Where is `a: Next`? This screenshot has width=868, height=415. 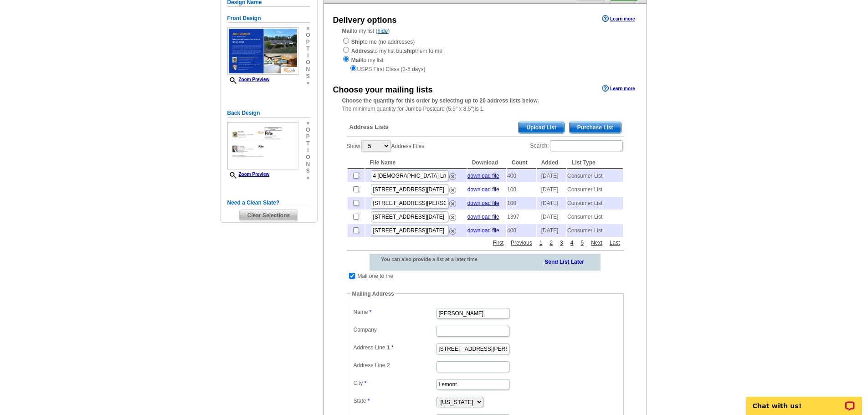
a: Next is located at coordinates (596, 243).